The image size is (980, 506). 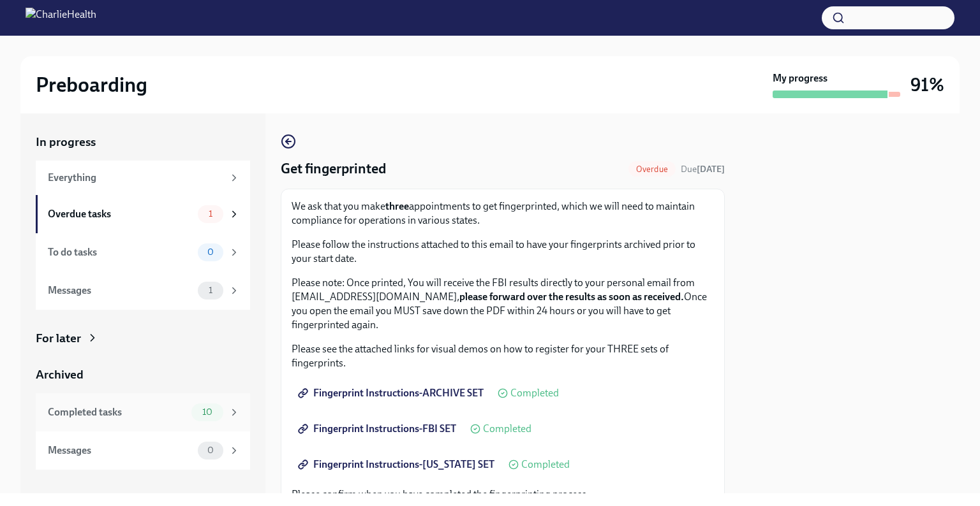 What do you see at coordinates (91, 85) in the screenshot?
I see `h2: Preboarding` at bounding box center [91, 85].